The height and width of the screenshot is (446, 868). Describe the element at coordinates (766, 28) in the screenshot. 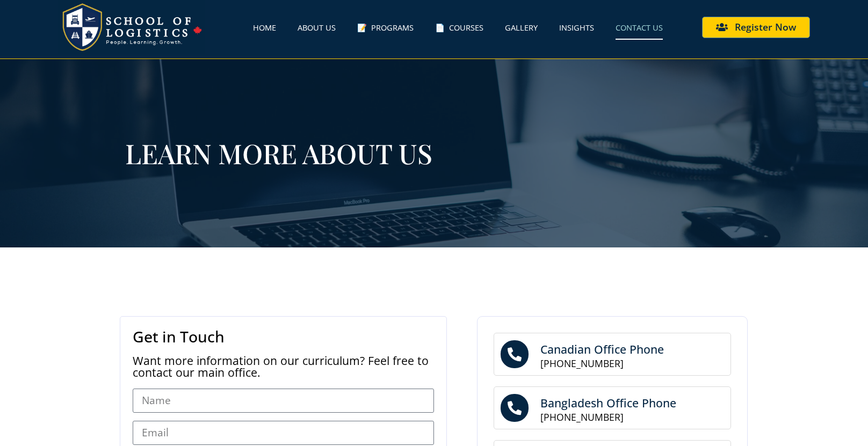

I see `span: Register Now` at that location.